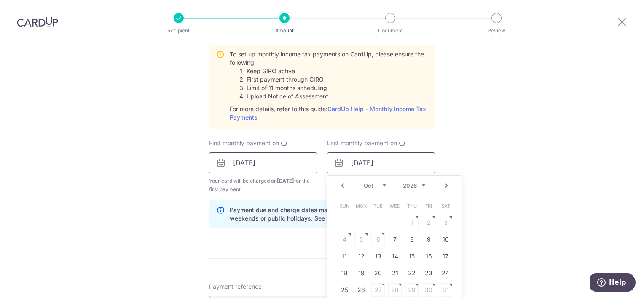  Describe the element at coordinates (344, 206) in the screenshot. I see `span: Sunday` at that location.